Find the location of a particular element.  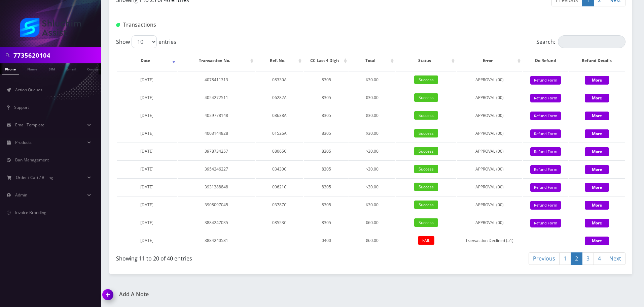

td: 08065C is located at coordinates (279, 151).